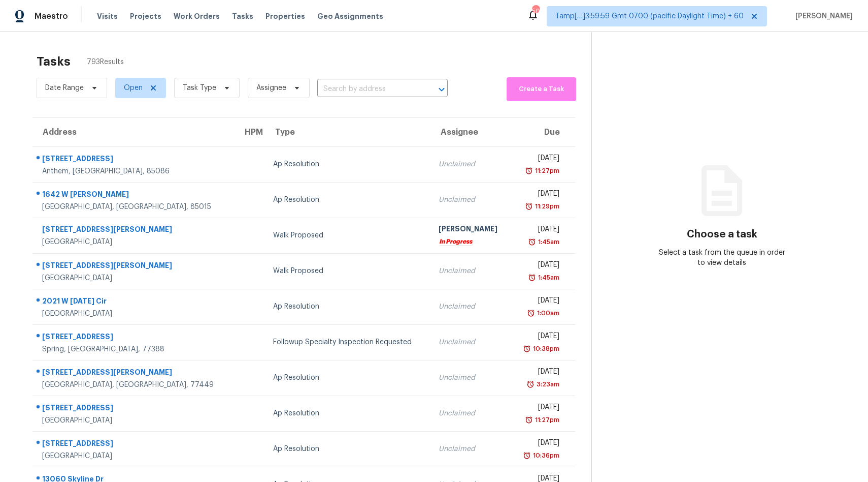 Image resolution: width=868 pixels, height=482 pixels. What do you see at coordinates (547, 313) in the screenshot?
I see `div: 1:00am` at bounding box center [547, 313].